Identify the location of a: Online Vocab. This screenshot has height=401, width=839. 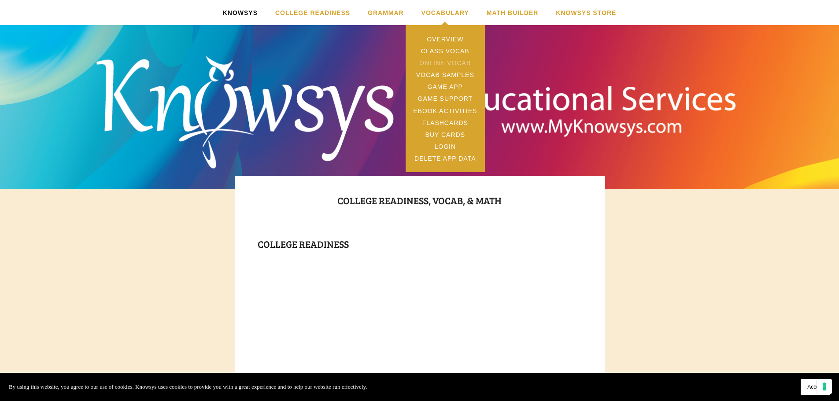
(445, 63).